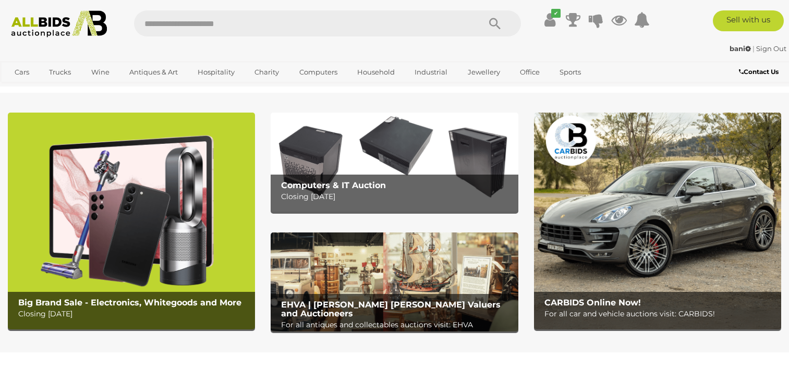 This screenshot has width=789, height=369. What do you see at coordinates (530, 72) in the screenshot?
I see `a: Office` at bounding box center [530, 72].